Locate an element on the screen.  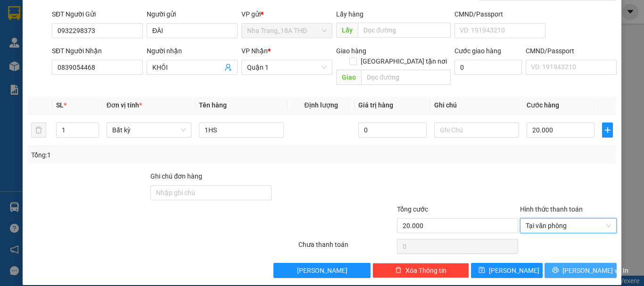
span: delete is located at coordinates (398, 271).